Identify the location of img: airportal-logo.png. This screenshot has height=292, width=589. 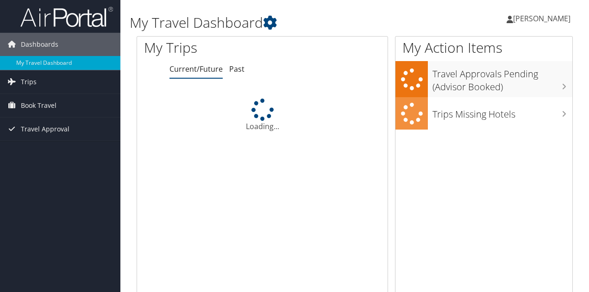
(67, 17).